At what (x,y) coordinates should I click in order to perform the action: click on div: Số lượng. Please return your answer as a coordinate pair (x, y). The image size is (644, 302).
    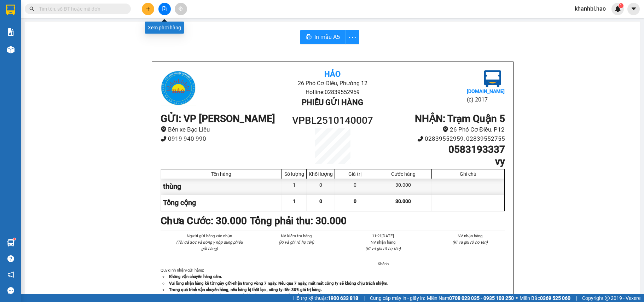
    Looking at the image, I should click on (294, 174).